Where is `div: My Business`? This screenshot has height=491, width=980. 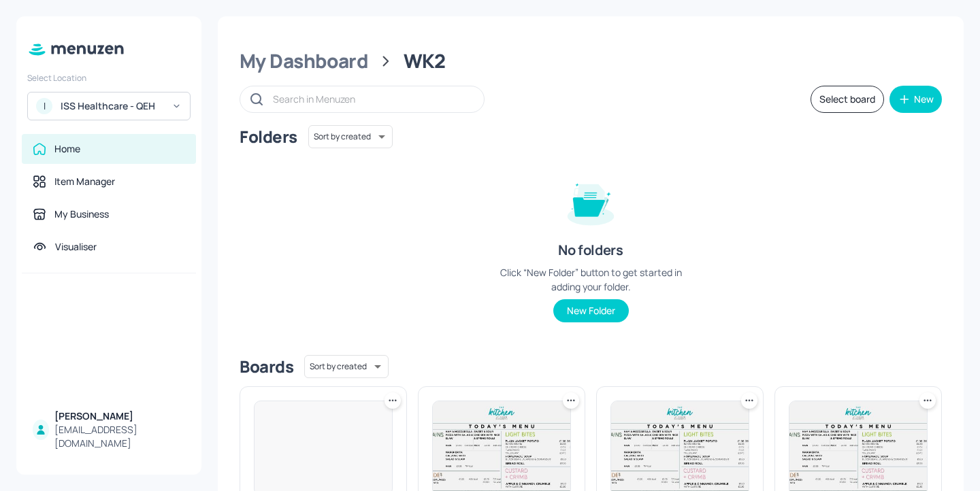
div: My Business is located at coordinates (82, 214).